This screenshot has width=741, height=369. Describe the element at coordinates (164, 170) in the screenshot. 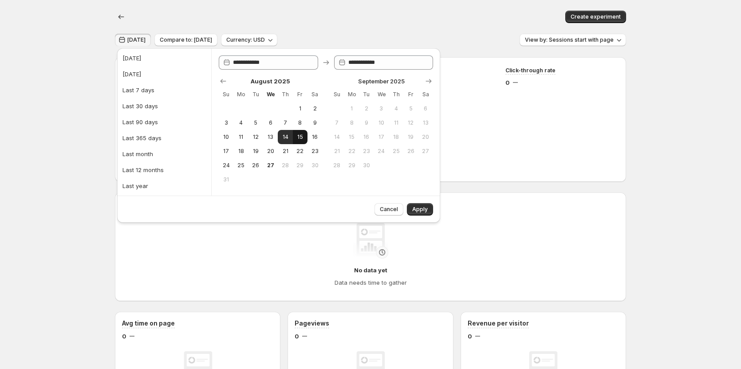

I see `button: Last 12 months` at that location.